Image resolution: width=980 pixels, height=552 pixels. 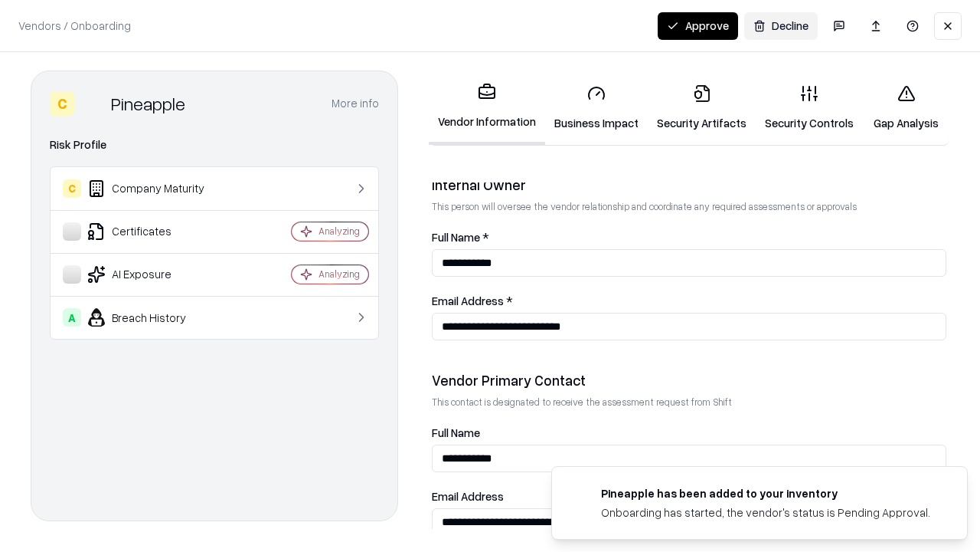 What do you see at coordinates (215, 145) in the screenshot?
I see `div: Risk Profile` at bounding box center [215, 145].